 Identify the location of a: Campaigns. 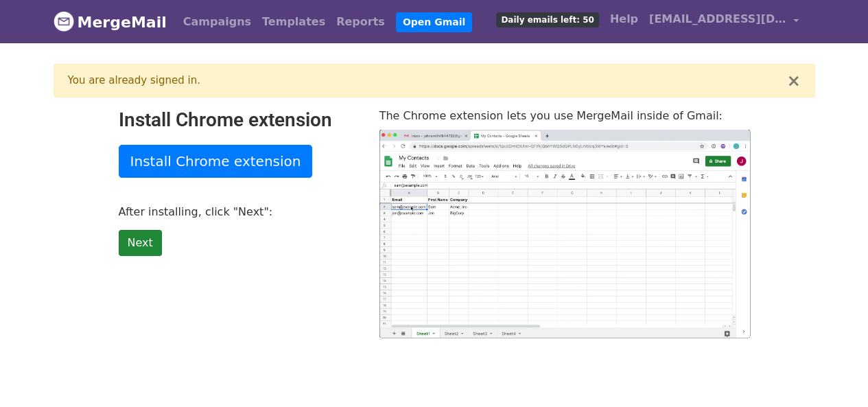
(217, 22).